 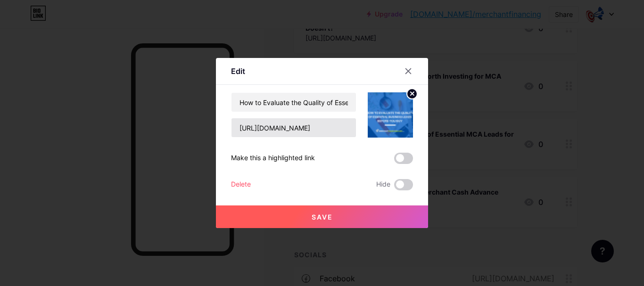 I want to click on div: Delete, so click(x=241, y=185).